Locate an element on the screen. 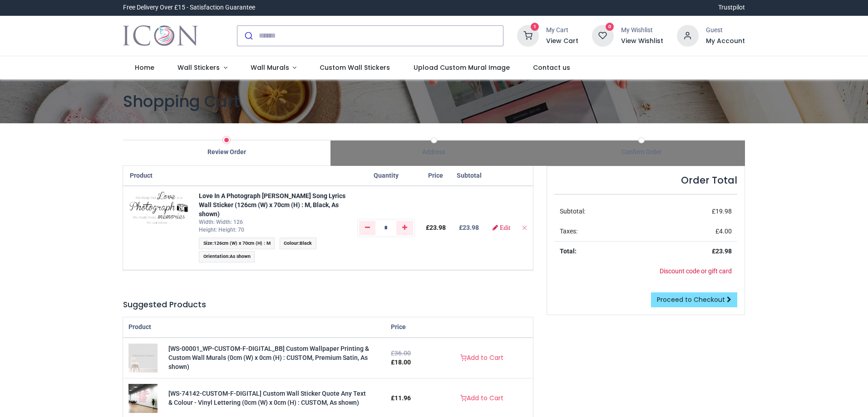 The height and width of the screenshot is (417, 868). span: Home is located at coordinates (145, 67).